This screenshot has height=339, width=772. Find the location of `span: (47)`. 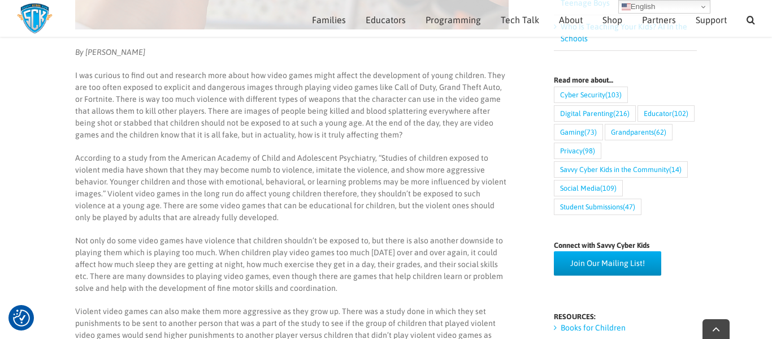

span: (47) is located at coordinates (629, 206).